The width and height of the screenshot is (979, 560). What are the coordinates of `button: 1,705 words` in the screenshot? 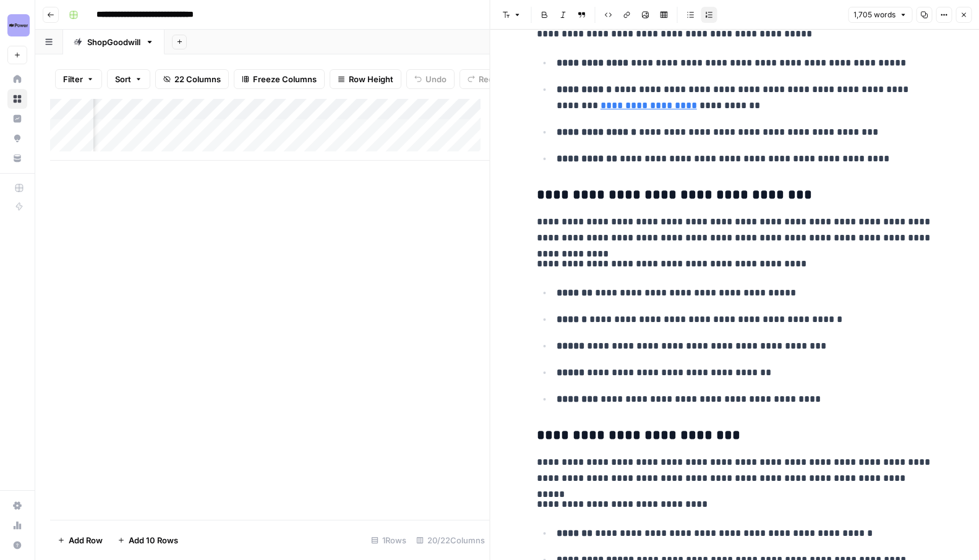 It's located at (880, 15).